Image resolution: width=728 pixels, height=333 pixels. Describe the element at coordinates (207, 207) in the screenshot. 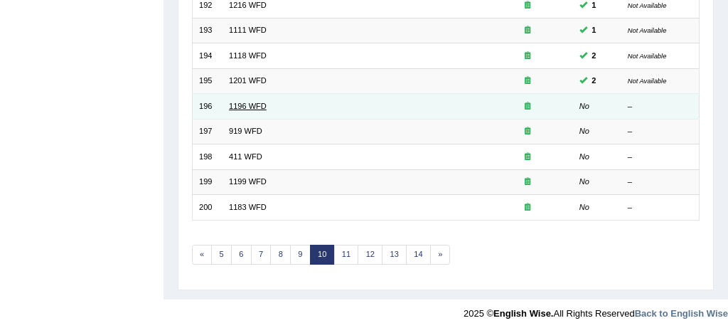

I see `td: 200` at that location.